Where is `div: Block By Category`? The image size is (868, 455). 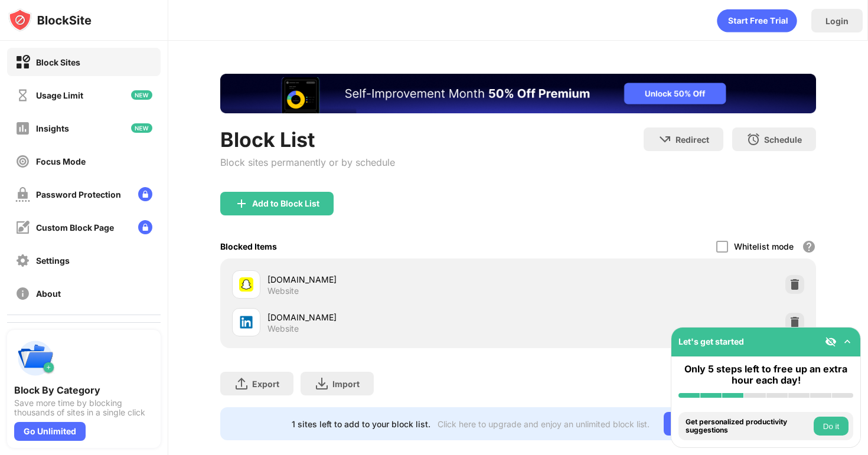 div: Block By Category is located at coordinates (84, 390).